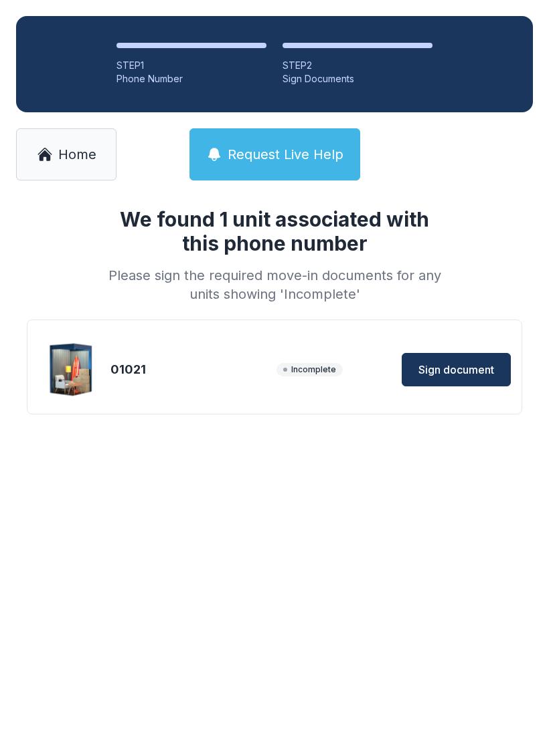  What do you see at coordinates (285, 154) in the screenshot?
I see `span: Request Live Help` at bounding box center [285, 154].